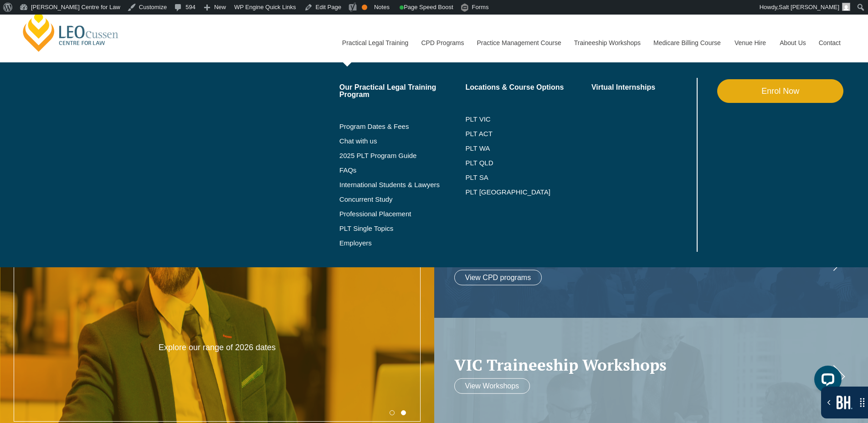  I want to click on a: Practical Legal Training, so click(375, 43).